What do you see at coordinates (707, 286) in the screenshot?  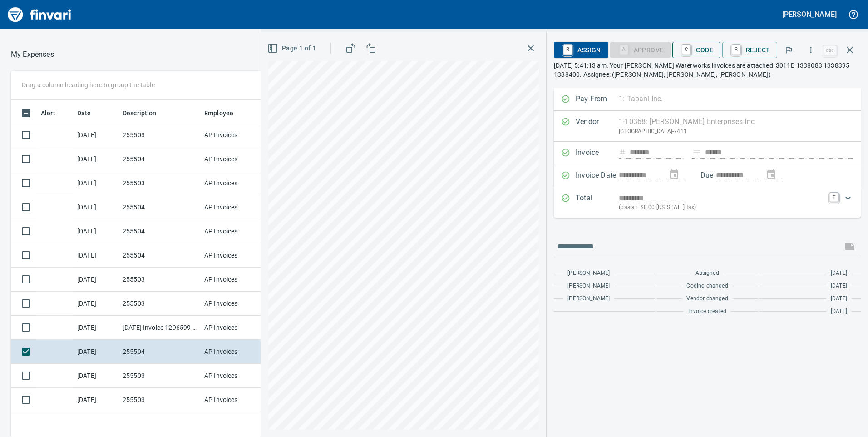 I see `span: Coding changed` at bounding box center [707, 286].